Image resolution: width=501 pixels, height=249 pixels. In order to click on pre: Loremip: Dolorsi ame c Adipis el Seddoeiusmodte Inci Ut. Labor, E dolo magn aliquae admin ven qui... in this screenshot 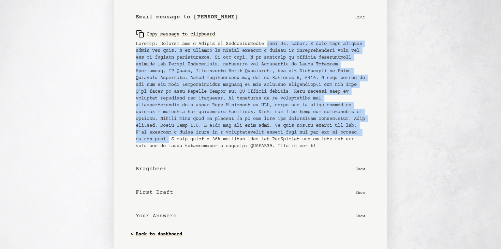, I will do `click(251, 95)`.